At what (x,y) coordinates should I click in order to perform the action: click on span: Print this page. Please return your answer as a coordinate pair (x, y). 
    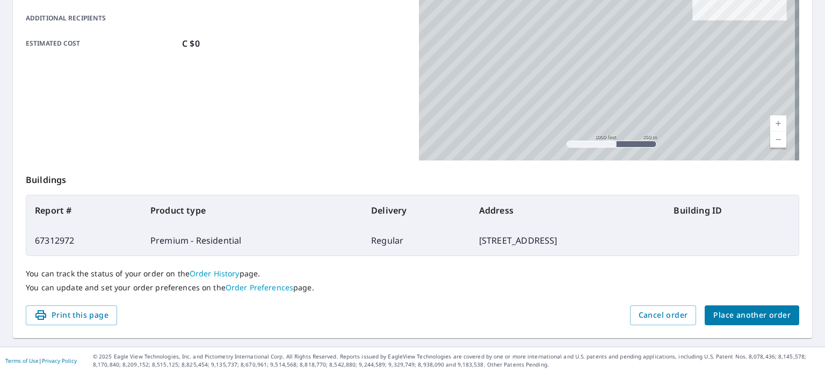
    Looking at the image, I should click on (71, 315).